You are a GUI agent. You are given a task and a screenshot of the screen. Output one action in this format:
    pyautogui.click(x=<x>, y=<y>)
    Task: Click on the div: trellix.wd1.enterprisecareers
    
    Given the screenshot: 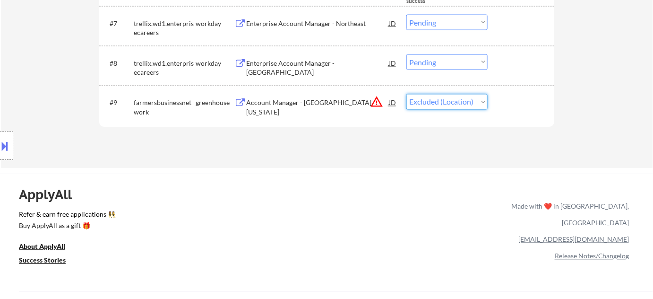 What is the action you would take?
    pyautogui.click(x=164, y=28)
    